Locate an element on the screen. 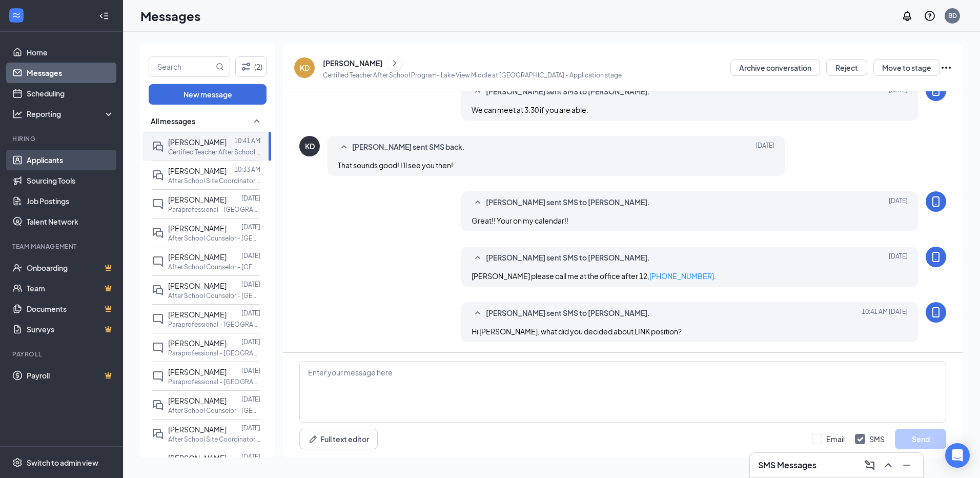 Image resolution: width=980 pixels, height=478 pixels. a: Applicants is located at coordinates (70, 160).